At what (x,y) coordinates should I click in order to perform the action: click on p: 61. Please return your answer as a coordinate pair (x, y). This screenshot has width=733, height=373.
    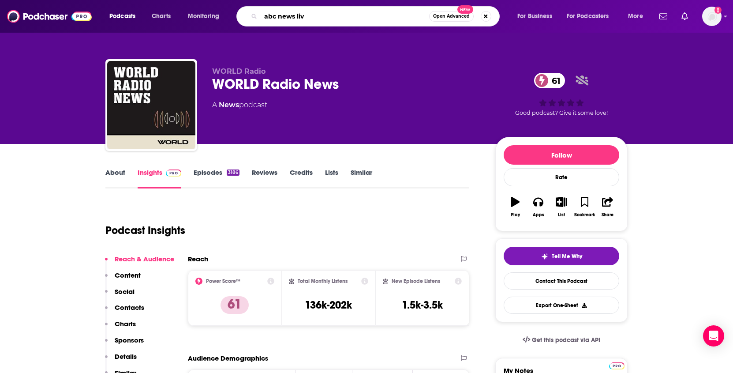
    Looking at the image, I should click on (235, 305).